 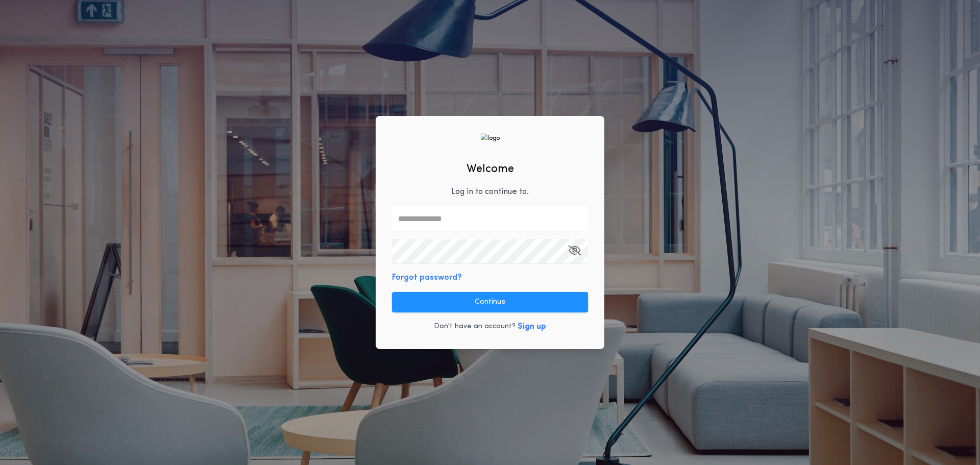 What do you see at coordinates (490, 302) in the screenshot?
I see `button: Continue` at bounding box center [490, 302].